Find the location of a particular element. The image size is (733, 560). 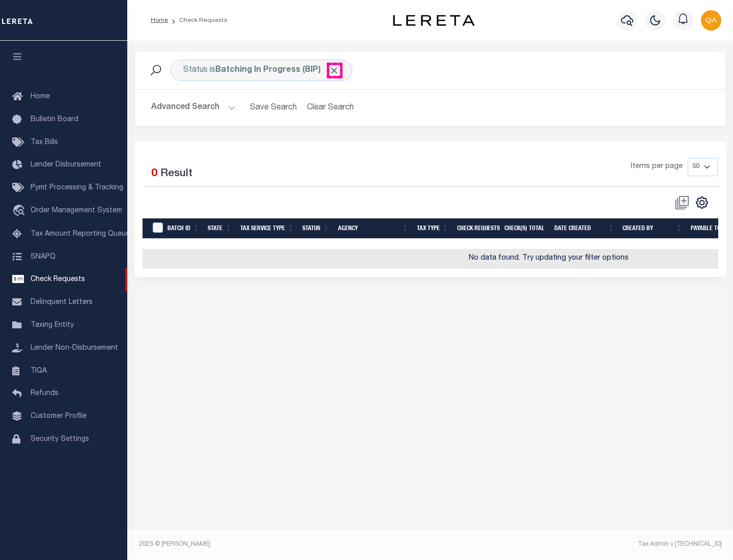

a: Home is located at coordinates (160, 20).